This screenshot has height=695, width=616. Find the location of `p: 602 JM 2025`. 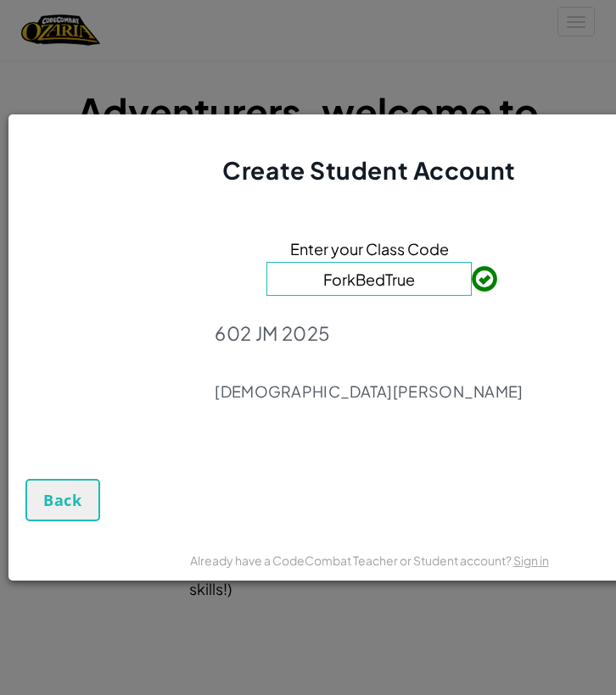

p: 602 JM 2025 is located at coordinates (368, 333).